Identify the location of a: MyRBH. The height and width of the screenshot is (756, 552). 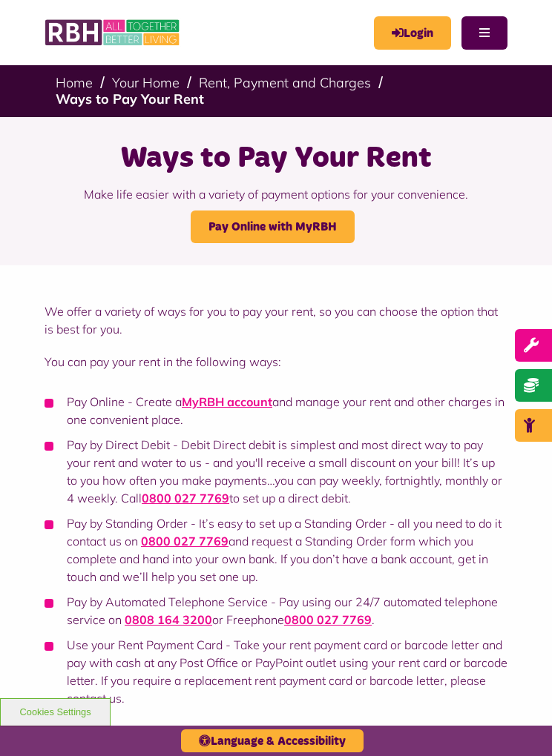
(413, 33).